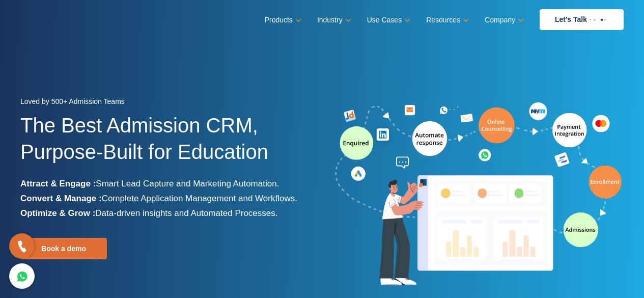 The height and width of the screenshot is (298, 644). What do you see at coordinates (58, 213) in the screenshot?
I see `b: Optimize & Grow :` at bounding box center [58, 213].